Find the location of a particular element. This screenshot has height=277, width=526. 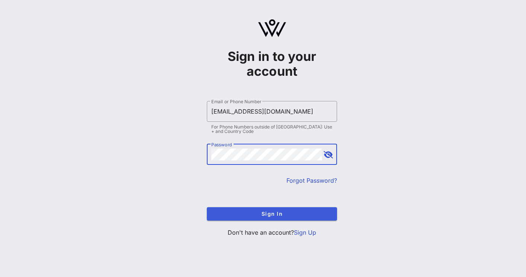

label: Password is located at coordinates (222, 145).